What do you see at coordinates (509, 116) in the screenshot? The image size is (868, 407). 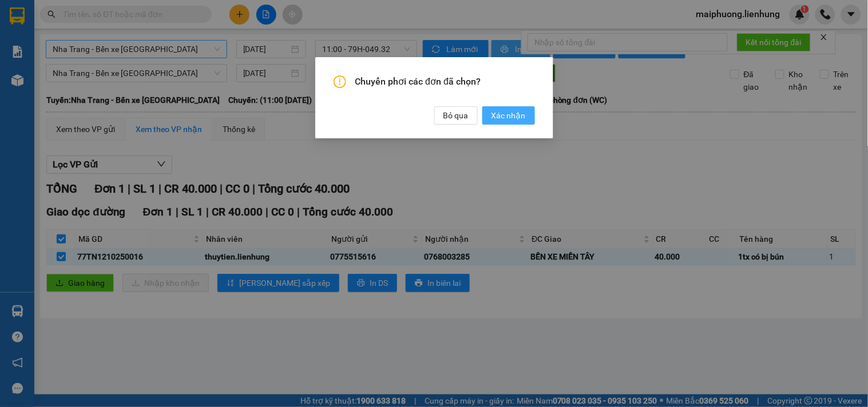 I see `button: Xác nhận` at bounding box center [509, 116].